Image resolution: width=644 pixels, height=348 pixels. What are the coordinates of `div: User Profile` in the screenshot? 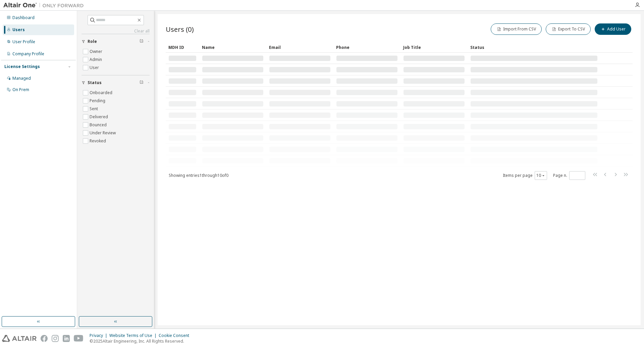 It's located at (24, 42).